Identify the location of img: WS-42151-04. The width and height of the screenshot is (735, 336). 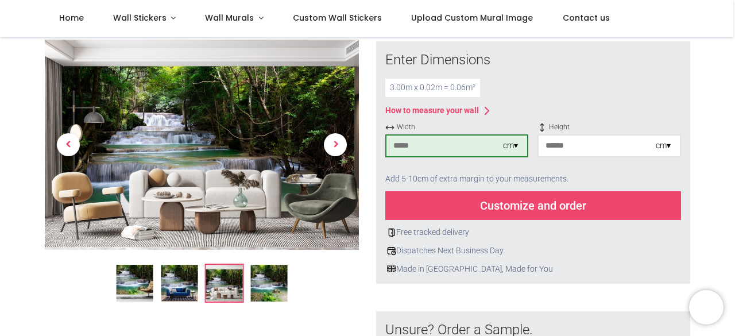
(269, 284).